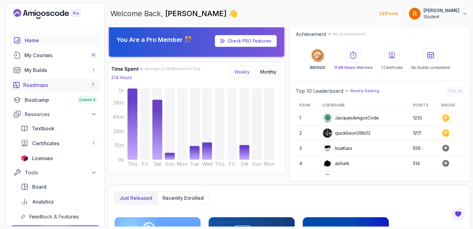 This screenshot has width=473, height=229. Describe the element at coordinates (424, 178) in the screenshot. I see `td: 415` at that location.